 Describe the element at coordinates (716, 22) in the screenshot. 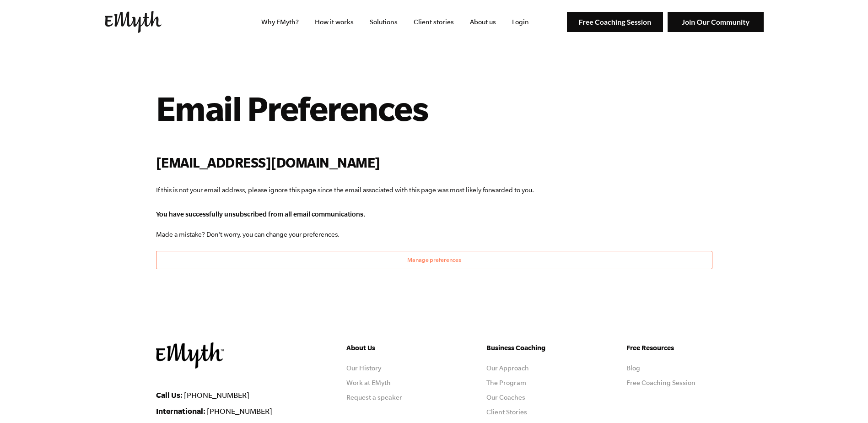

I see `img: Join Our Community` at that location.